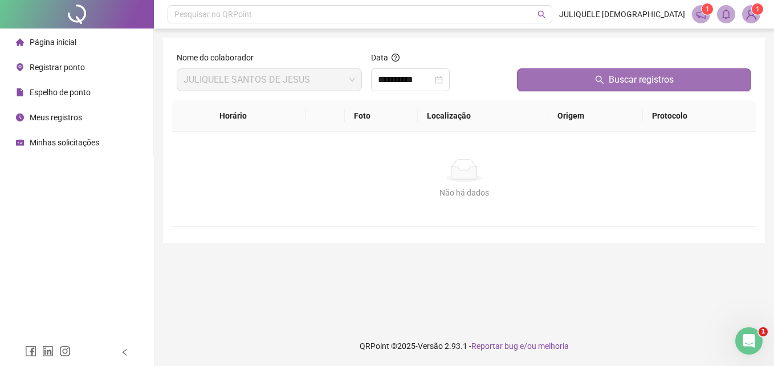  What do you see at coordinates (56, 117) in the screenshot?
I see `span: Meus registros` at bounding box center [56, 117].